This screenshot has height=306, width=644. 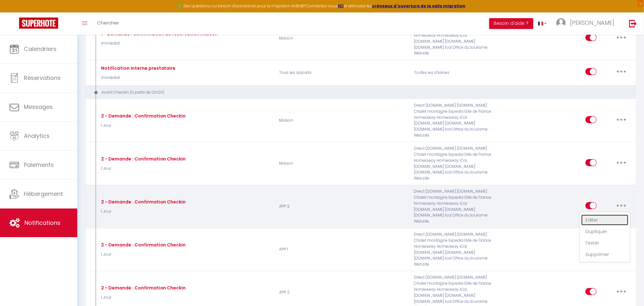 I want to click on span: Calendriers, so click(x=40, y=49).